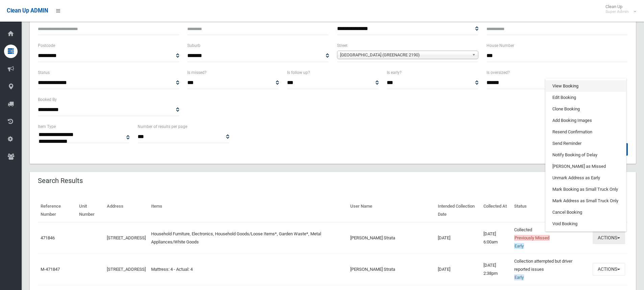 This screenshot has height=290, width=644. I want to click on span: Previously Missed, so click(532, 237).